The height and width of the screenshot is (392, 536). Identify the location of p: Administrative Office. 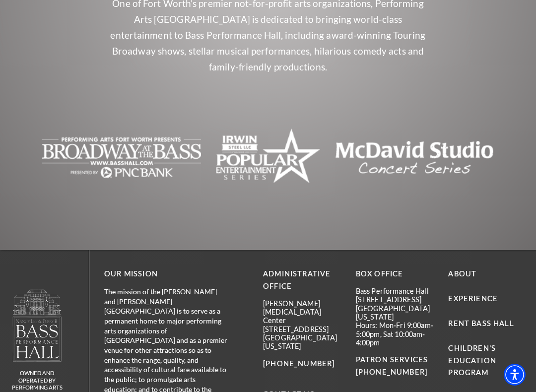
(302, 280).